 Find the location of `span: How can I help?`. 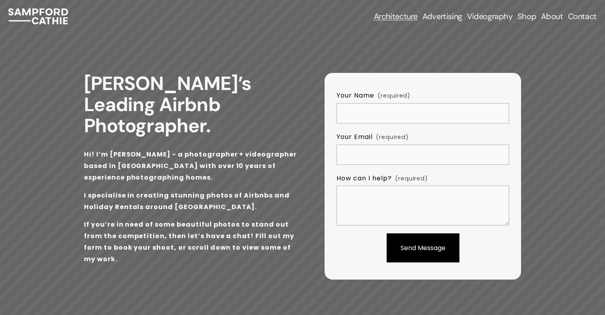

span: How can I help? is located at coordinates (364, 178).